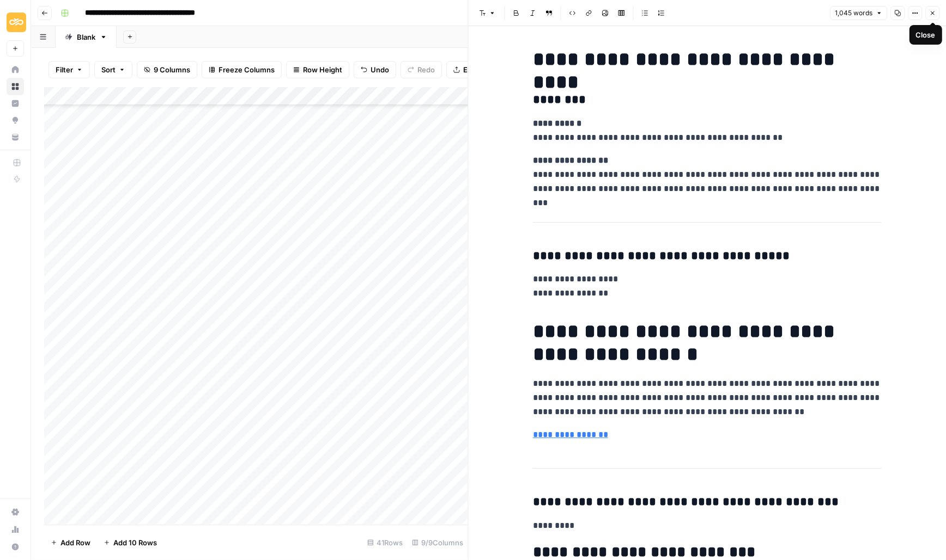 The width and height of the screenshot is (946, 560). I want to click on img: Sinch Logo, so click(17, 23).